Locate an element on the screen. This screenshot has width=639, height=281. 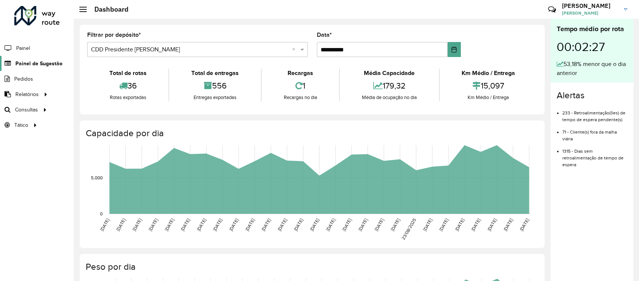
div: Média Capacidade is located at coordinates (389, 73).